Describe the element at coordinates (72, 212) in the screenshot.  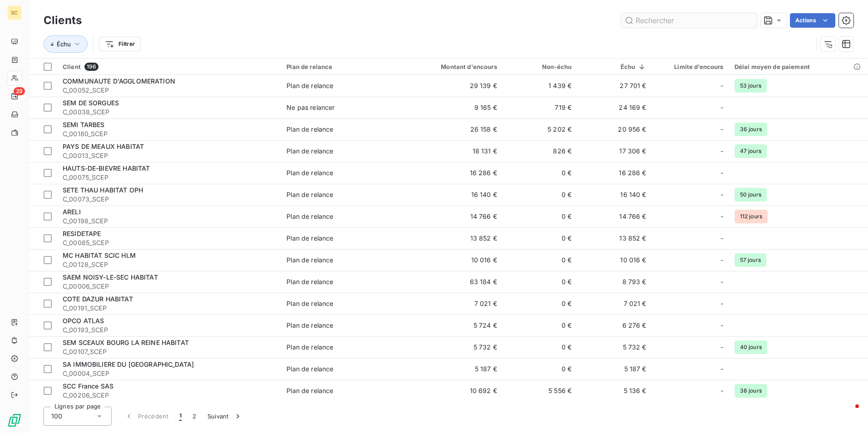
I see `span: ARELI` at that location.